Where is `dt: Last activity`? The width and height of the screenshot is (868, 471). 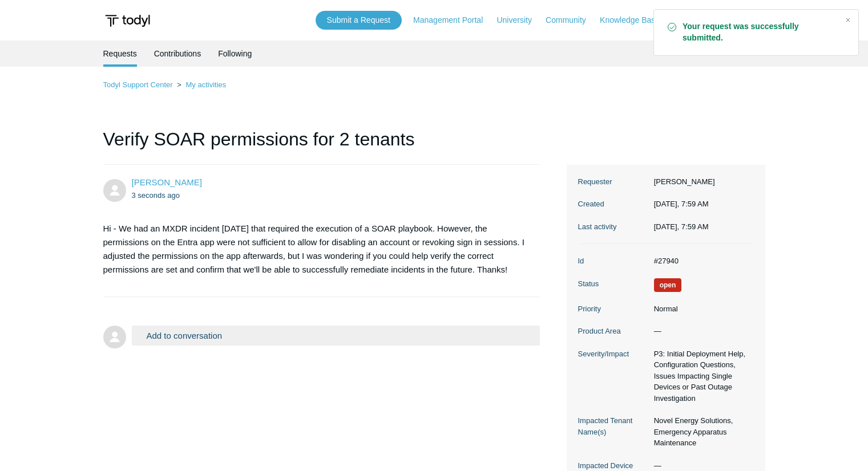
dt: Last activity is located at coordinates (613, 227).